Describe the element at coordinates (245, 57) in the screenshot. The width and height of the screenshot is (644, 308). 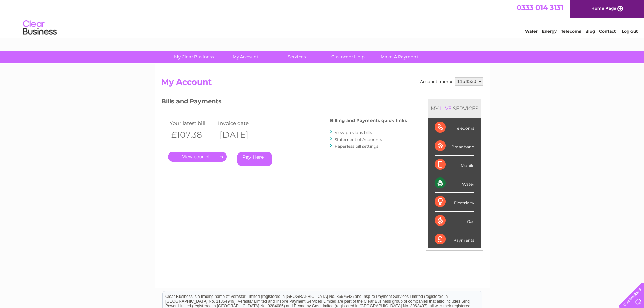
I see `a: My Account` at that location.